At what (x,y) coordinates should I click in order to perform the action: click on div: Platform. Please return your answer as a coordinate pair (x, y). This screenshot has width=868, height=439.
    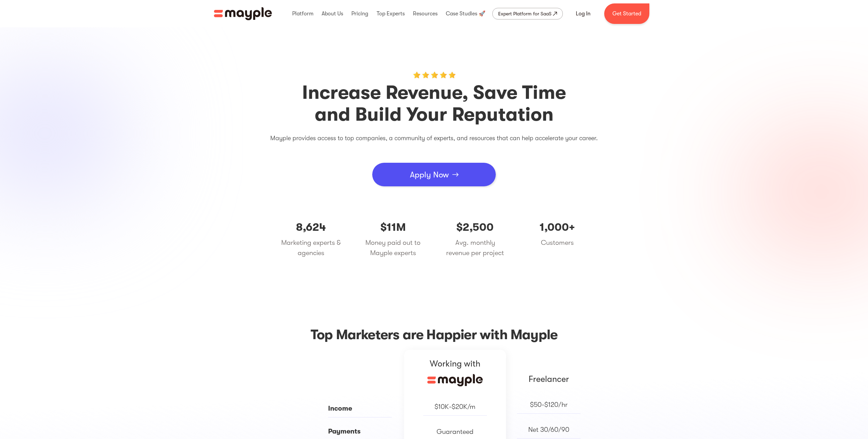
    Looking at the image, I should click on (303, 14).